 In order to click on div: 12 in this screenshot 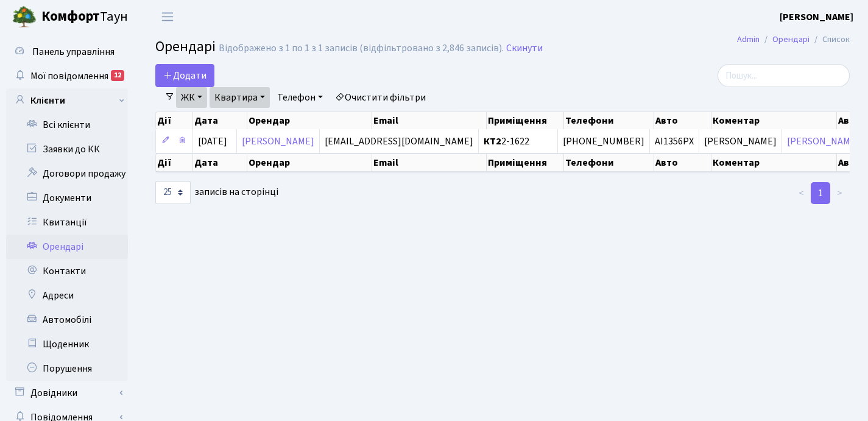, I will do `click(117, 75)`.